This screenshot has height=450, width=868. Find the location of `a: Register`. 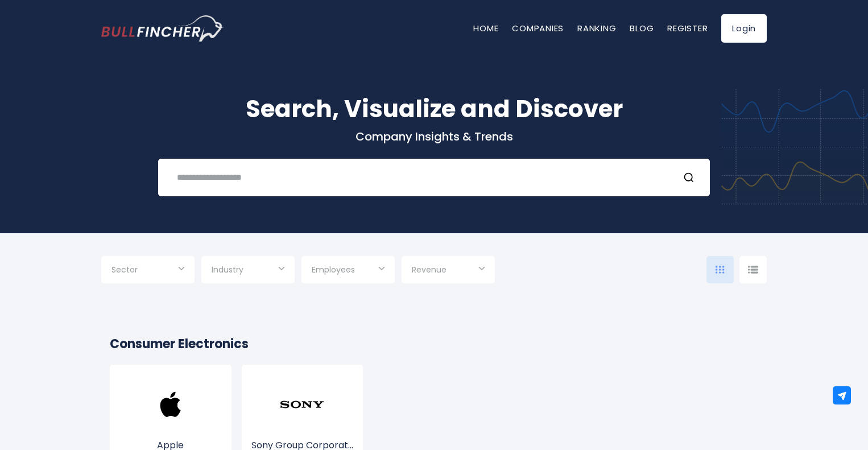

a: Register is located at coordinates (687, 28).